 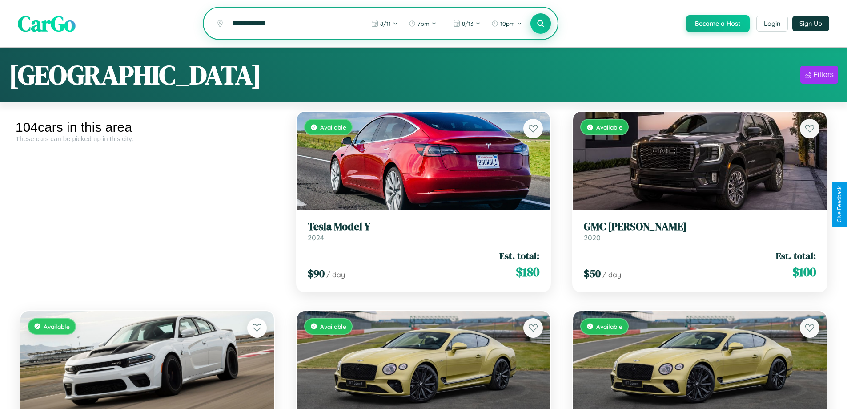 I want to click on a: Tesla Model Y2024, so click(x=424, y=231).